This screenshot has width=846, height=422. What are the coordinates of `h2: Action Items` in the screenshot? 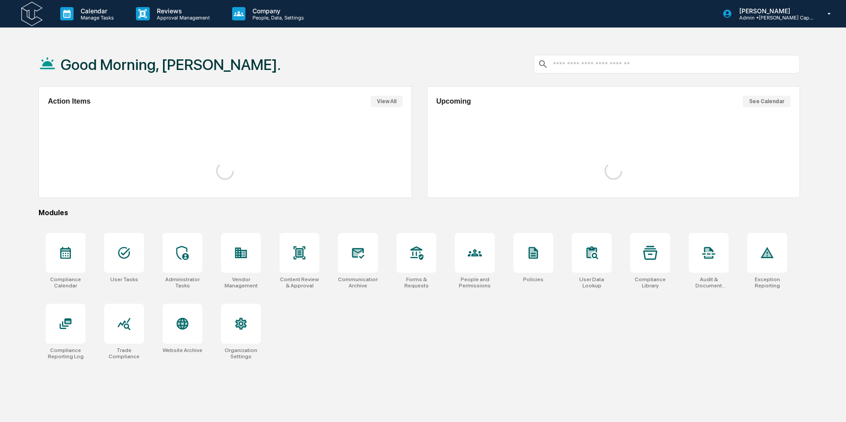 It's located at (69, 101).